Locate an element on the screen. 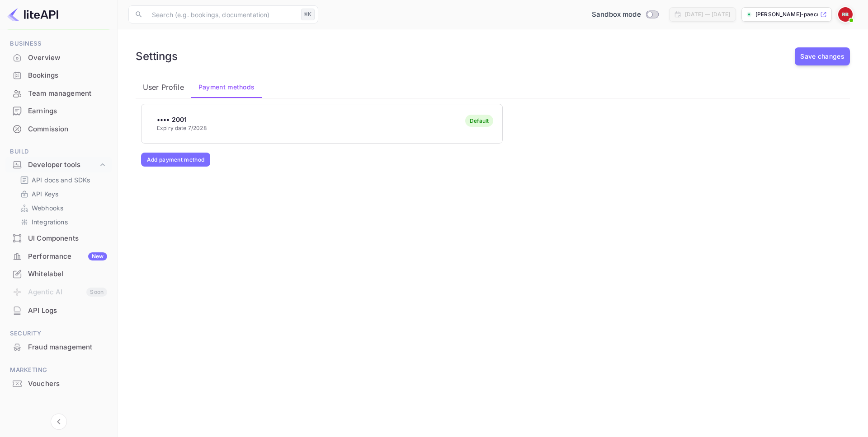 This screenshot has width=868, height=437. div: New is located at coordinates (98, 256).